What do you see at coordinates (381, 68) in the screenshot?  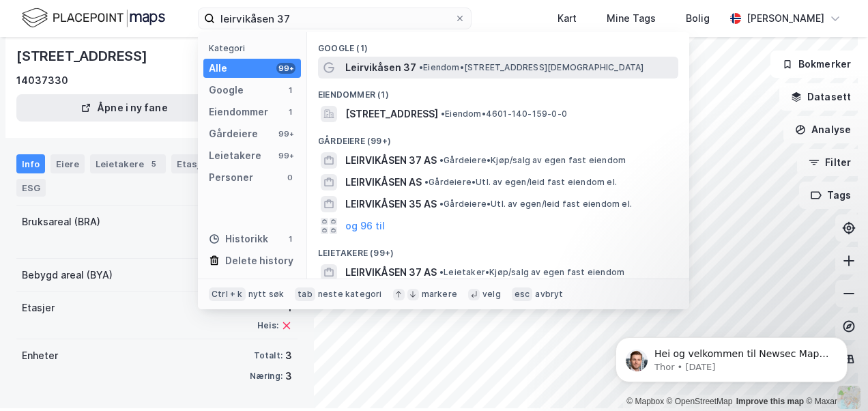 I see `span: Leirvikåsen 37` at bounding box center [381, 68].